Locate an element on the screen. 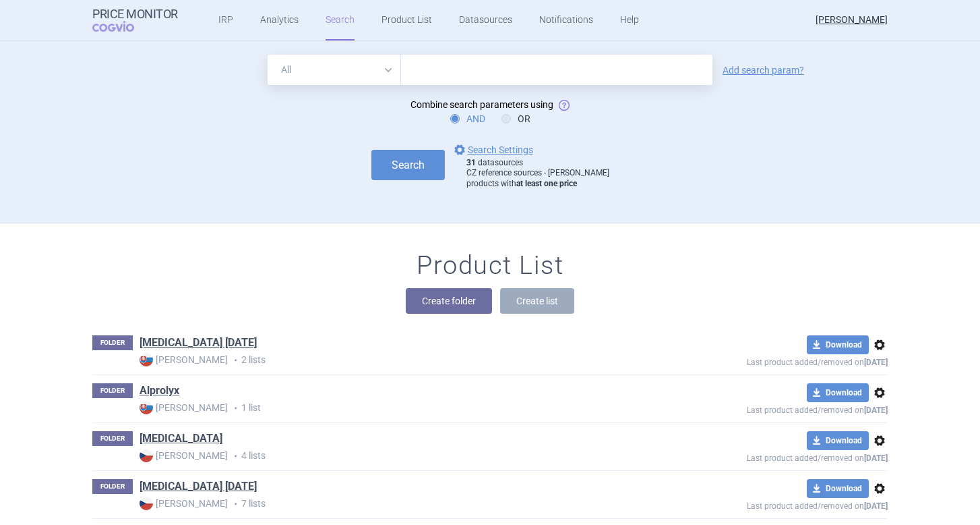  p: 7 lists is located at coordinates (394, 503).